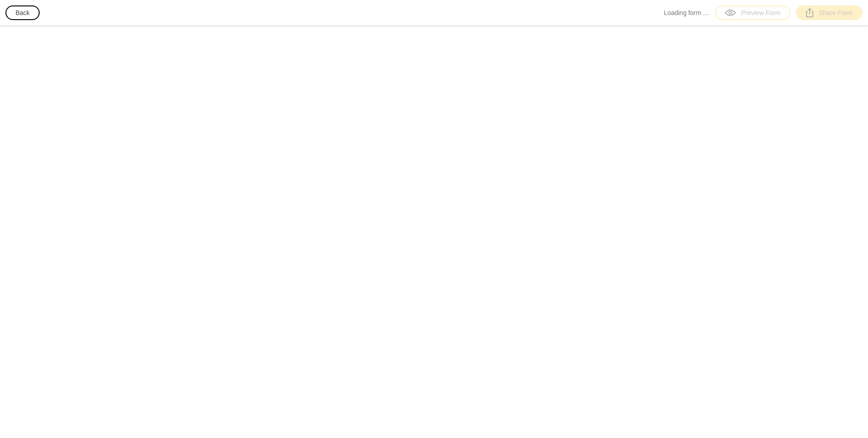  What do you see at coordinates (753, 12) in the screenshot?
I see `a: Preview Form` at bounding box center [753, 12].